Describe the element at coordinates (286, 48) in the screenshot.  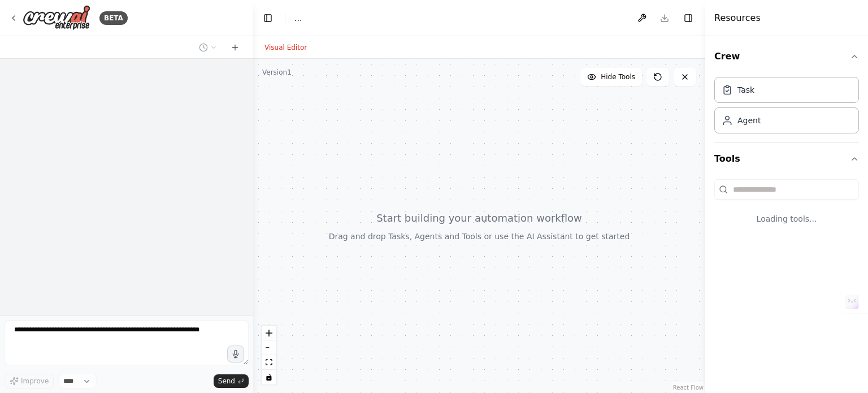
I see `button: Visual Editor` at that location.